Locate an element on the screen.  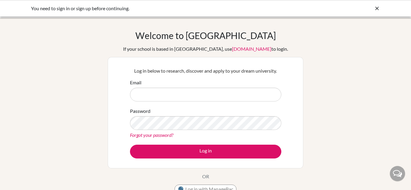
a: Forgot your password? is located at coordinates (152, 135).